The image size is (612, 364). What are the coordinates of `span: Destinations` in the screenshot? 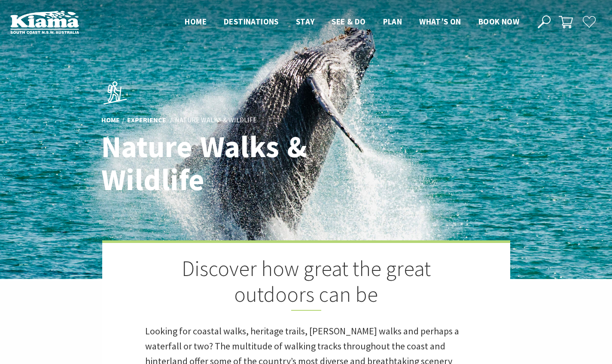 It's located at (251, 22).